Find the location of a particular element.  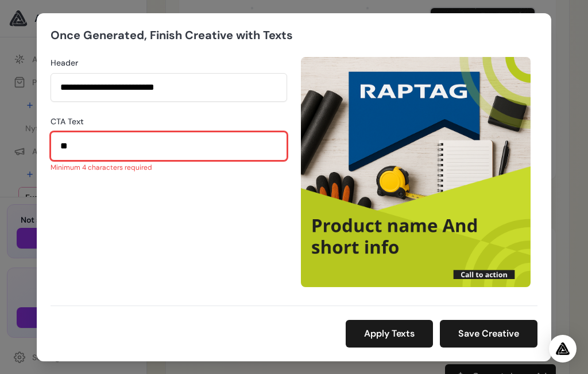

button: Apply Texts is located at coordinates (389, 334).